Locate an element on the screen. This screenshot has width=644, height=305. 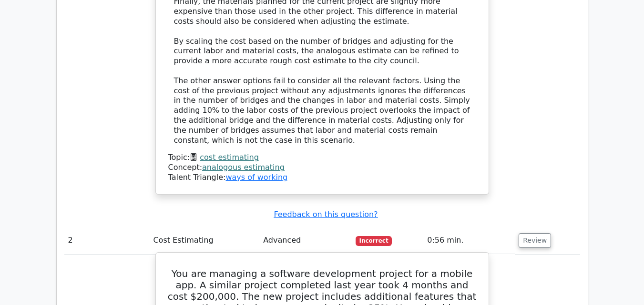
div: Topic: is located at coordinates (322, 157).